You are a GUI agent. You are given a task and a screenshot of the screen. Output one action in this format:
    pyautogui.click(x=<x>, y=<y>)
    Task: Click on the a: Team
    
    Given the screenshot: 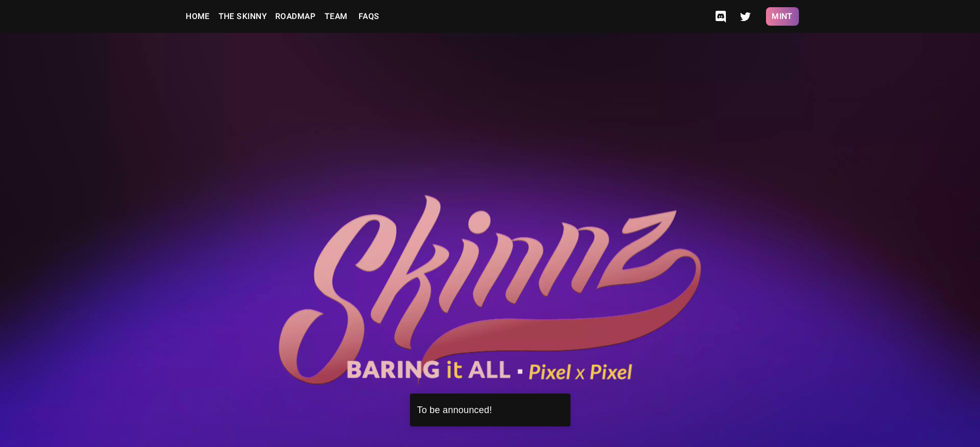 What is the action you would take?
    pyautogui.click(x=336, y=16)
    